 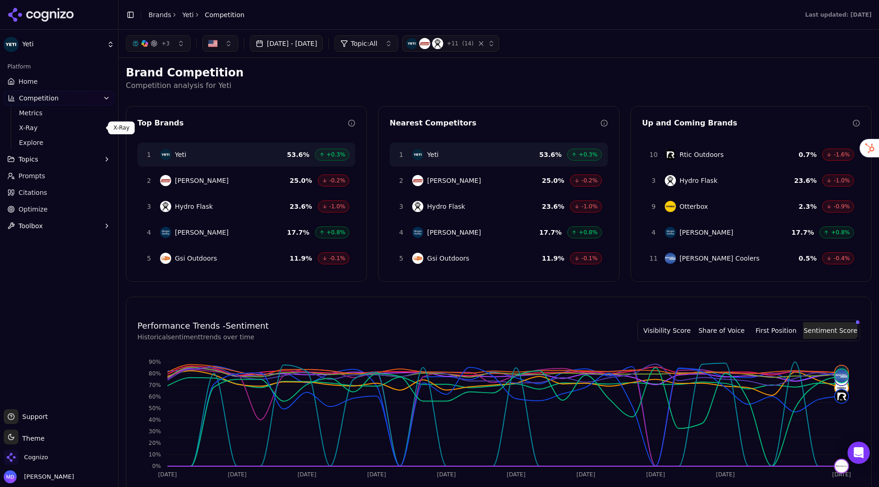 I want to click on tspan: 60%, so click(x=155, y=397).